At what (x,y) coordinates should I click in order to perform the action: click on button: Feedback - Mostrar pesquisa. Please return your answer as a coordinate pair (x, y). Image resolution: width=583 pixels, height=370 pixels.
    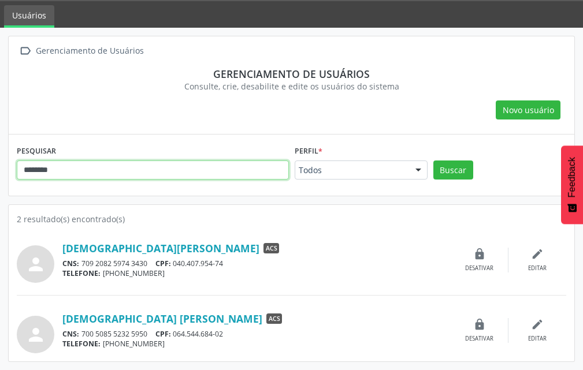
    Looking at the image, I should click on (572, 185).